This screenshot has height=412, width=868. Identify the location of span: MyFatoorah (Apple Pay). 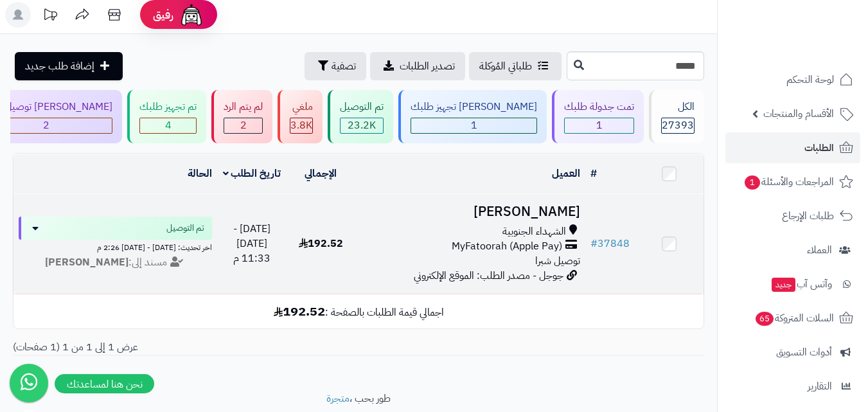
(507, 246).